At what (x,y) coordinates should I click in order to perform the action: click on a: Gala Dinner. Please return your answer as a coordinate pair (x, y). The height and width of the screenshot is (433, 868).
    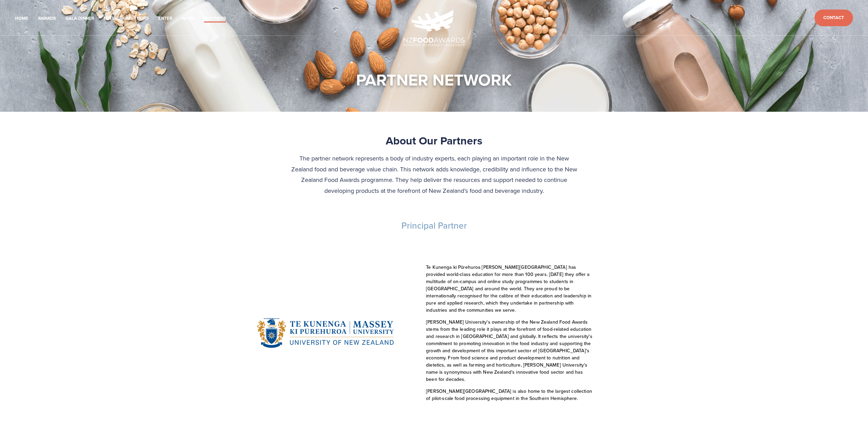
    Looking at the image, I should click on (80, 18).